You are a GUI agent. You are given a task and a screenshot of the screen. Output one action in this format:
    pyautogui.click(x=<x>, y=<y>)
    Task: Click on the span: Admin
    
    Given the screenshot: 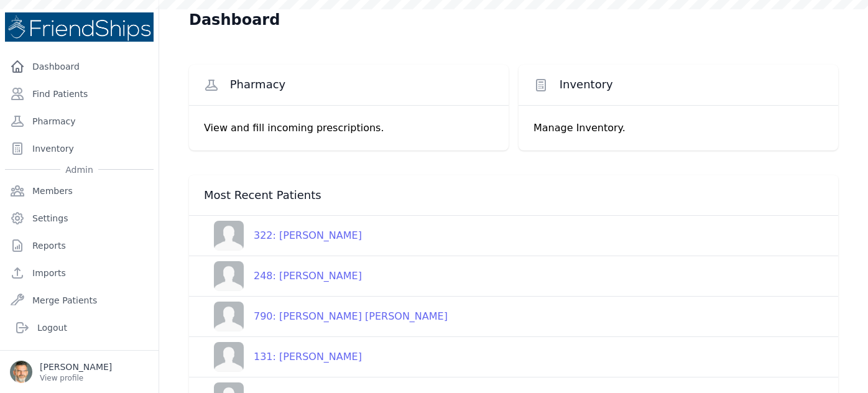 What is the action you would take?
    pyautogui.click(x=79, y=169)
    